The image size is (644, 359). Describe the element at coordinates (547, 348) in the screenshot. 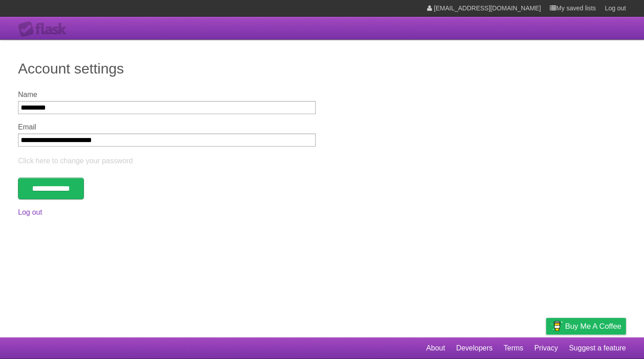

I see `a: Privacy` at that location.